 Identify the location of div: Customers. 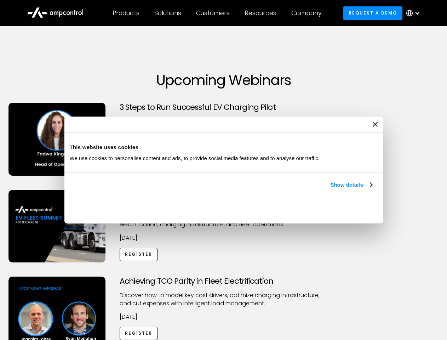
(213, 13).